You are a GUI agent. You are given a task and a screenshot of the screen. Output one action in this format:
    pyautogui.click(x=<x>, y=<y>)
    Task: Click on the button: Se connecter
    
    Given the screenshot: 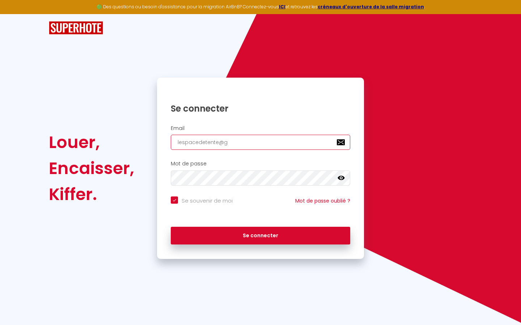 What is the action you would take?
    pyautogui.click(x=260, y=236)
    